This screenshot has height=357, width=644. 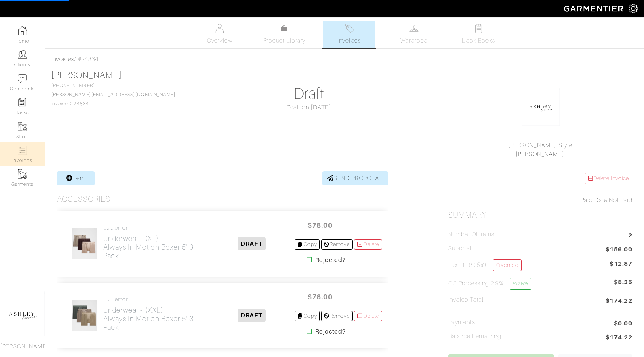 What do you see at coordinates (22, 150) in the screenshot?
I see `img: orders-icon-0abe47150d42831381b5fb84f609e132dff9fe21cb692f30cb5eec754e2cba89.png` at bounding box center [22, 150].